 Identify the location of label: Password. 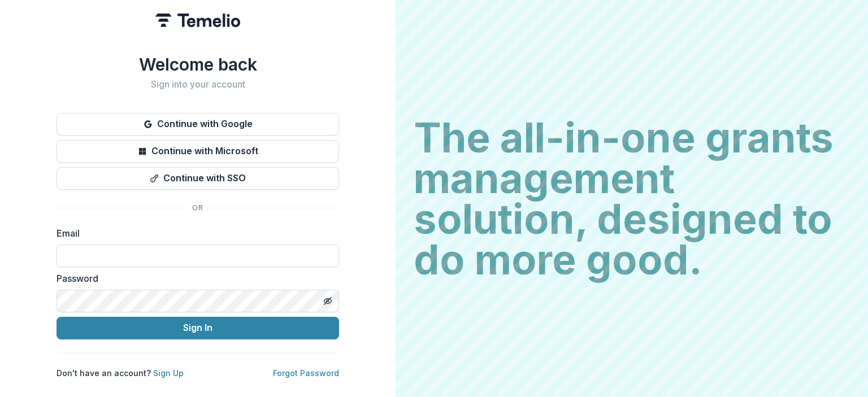
(194, 279).